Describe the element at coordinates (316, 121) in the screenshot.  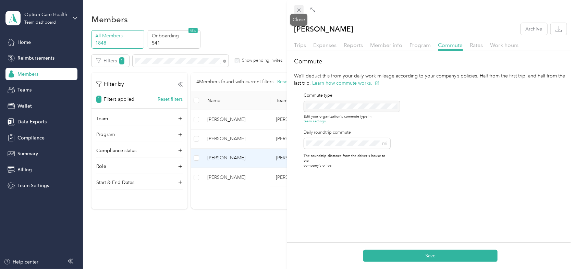
I see `button: team settings.` at that location.